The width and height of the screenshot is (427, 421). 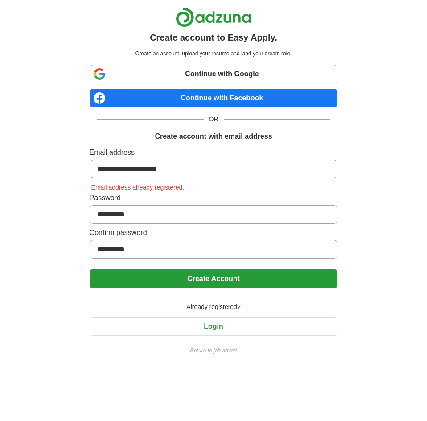 What do you see at coordinates (213, 17) in the screenshot?
I see `img: Adzuna logo` at bounding box center [213, 17].